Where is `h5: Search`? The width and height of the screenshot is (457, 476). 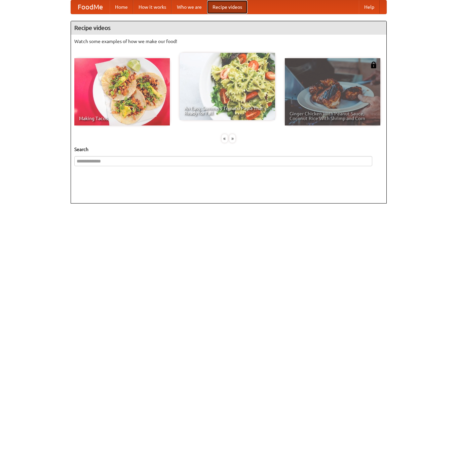
h5: Search is located at coordinates (228, 150).